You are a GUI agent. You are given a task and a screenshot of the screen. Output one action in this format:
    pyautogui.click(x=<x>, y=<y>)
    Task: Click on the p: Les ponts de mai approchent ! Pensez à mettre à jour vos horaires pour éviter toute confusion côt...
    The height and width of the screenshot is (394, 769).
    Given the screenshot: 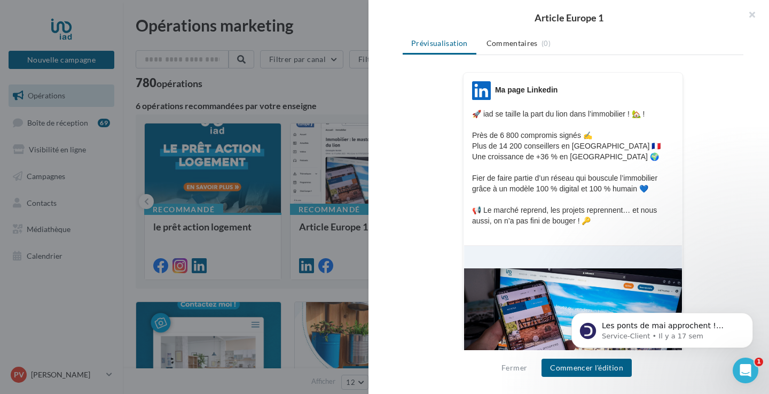 What is the action you would take?
    pyautogui.click(x=115, y=36)
    